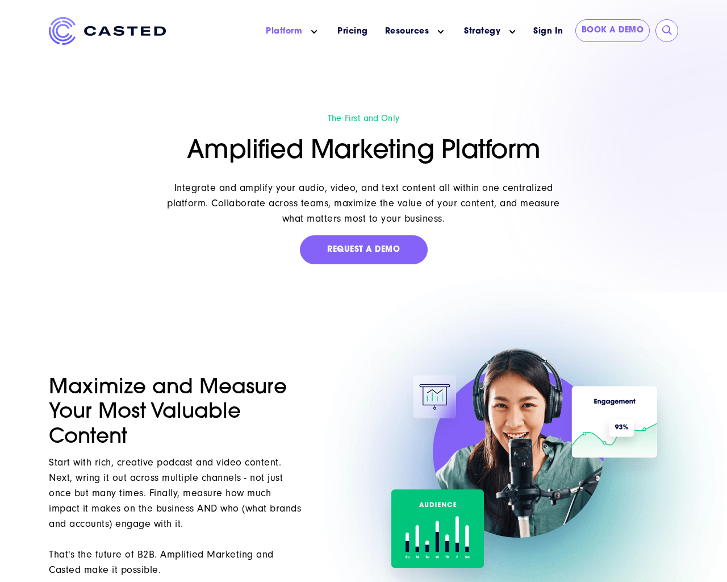 The height and width of the screenshot is (582, 727). Describe the element at coordinates (364, 152) in the screenshot. I see `h1: Amplified Marketing Platform` at that location.